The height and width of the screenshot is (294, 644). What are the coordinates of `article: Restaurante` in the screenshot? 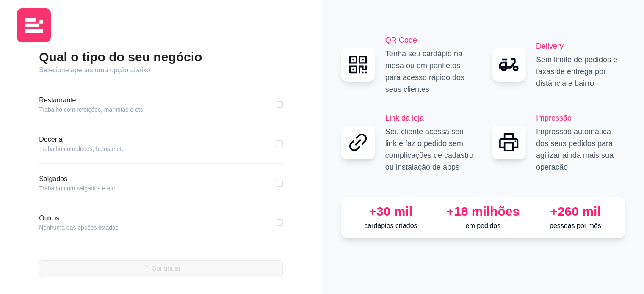 It's located at (90, 100).